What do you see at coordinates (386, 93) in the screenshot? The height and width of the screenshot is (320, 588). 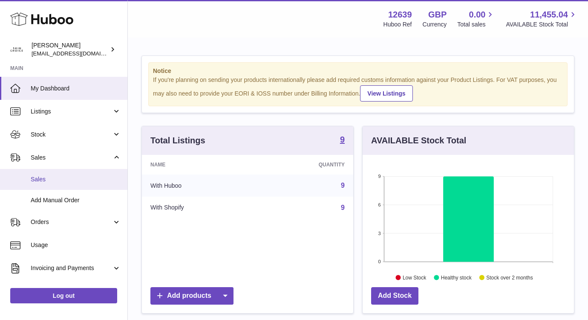 I see `a: View Listings` at bounding box center [386, 93].